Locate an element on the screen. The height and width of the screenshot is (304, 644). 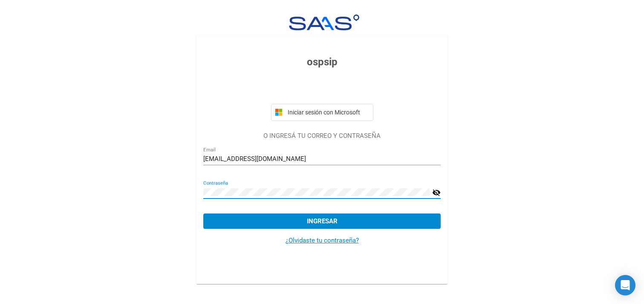
mat-icon: visibility_off is located at coordinates (436, 193).